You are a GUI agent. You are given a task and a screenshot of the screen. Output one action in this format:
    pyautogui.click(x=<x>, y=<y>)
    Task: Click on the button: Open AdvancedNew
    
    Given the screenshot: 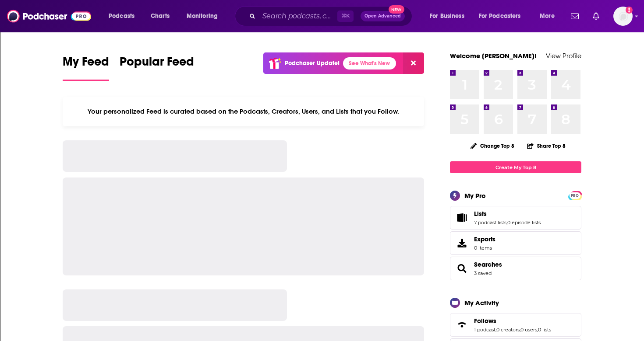 What is the action you would take?
    pyautogui.click(x=383, y=16)
    